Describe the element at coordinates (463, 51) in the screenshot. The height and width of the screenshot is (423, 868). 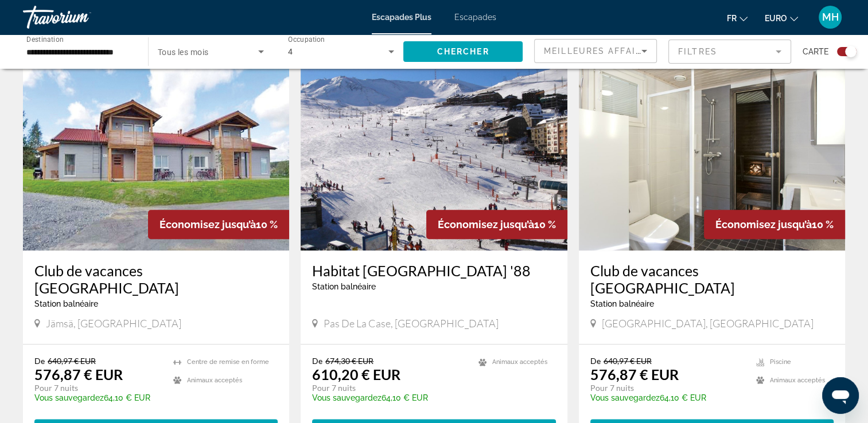
I see `span: Chercher` at that location.